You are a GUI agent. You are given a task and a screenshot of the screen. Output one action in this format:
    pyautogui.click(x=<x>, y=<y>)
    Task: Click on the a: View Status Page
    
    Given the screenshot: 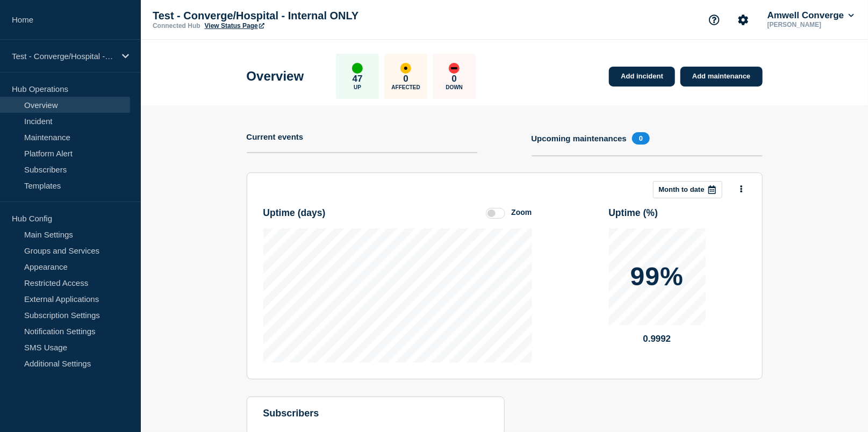 What is the action you would take?
    pyautogui.click(x=235, y=26)
    